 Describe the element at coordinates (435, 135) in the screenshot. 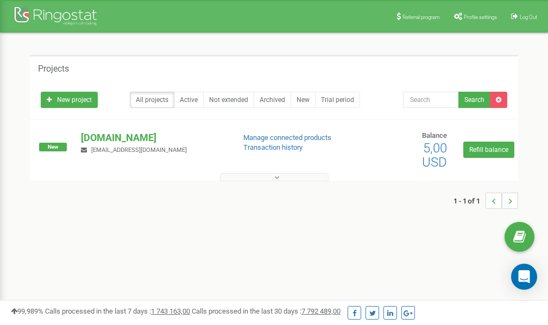

I see `span: Balance` at that location.